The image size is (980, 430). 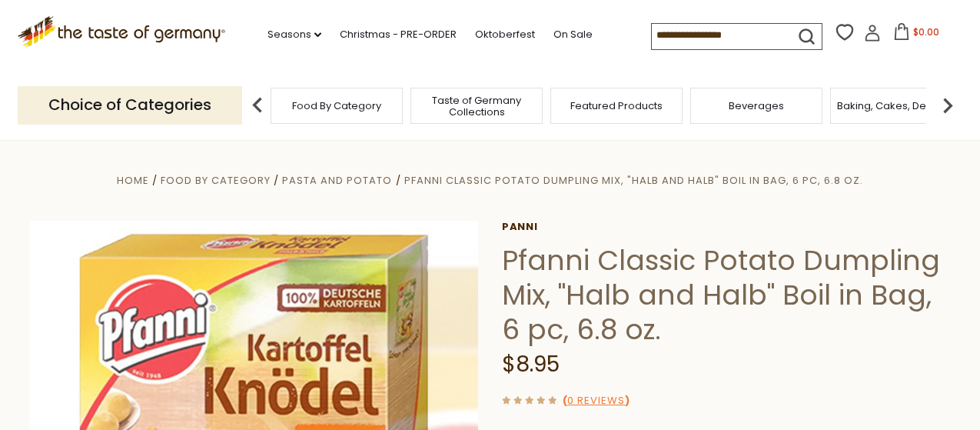 I want to click on span: Baking, Cakes, Desserts, so click(x=897, y=105).